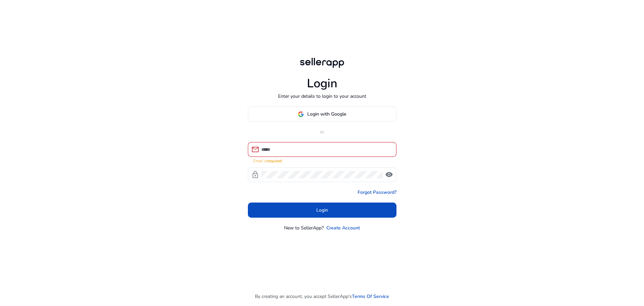 This screenshot has height=306, width=644. What do you see at coordinates (322, 114) in the screenshot?
I see `button: Login with Google` at bounding box center [322, 114].